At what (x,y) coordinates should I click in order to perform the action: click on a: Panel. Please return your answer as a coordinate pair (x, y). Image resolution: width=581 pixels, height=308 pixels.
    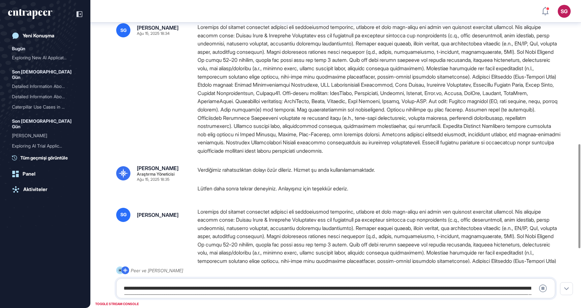
    Looking at the image, I should click on (45, 174).